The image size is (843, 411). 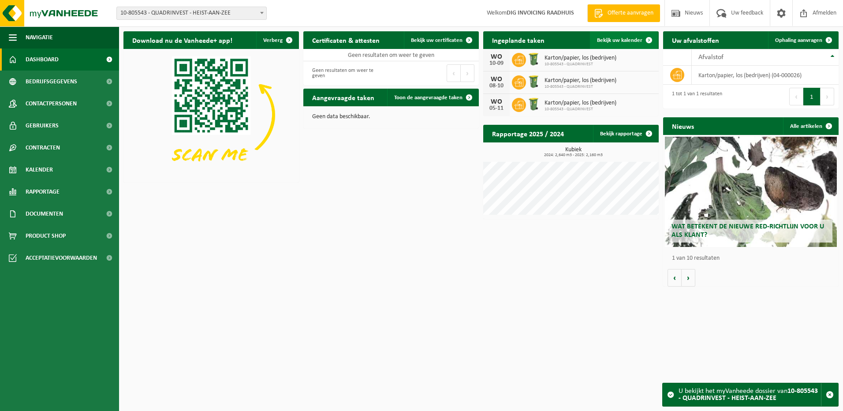 What do you see at coordinates (497, 63) in the screenshot?
I see `div: 10-09` at bounding box center [497, 63].